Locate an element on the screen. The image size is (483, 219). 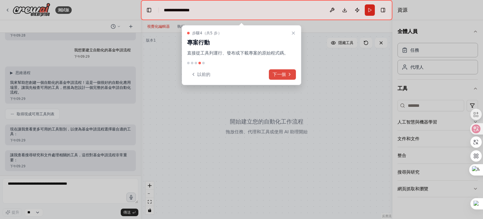
font: 直接從工具列運行、發布或下載專案的原始程式碼。 is located at coordinates (238, 53).